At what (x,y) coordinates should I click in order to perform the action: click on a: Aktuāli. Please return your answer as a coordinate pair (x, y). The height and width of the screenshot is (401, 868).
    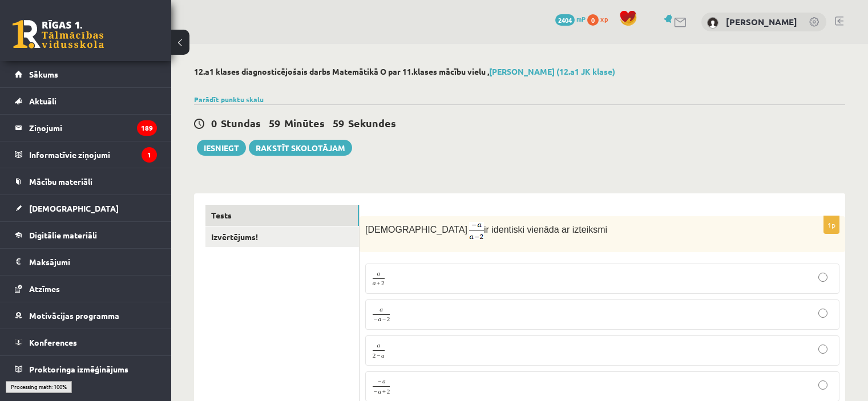
    Looking at the image, I should click on (86, 101).